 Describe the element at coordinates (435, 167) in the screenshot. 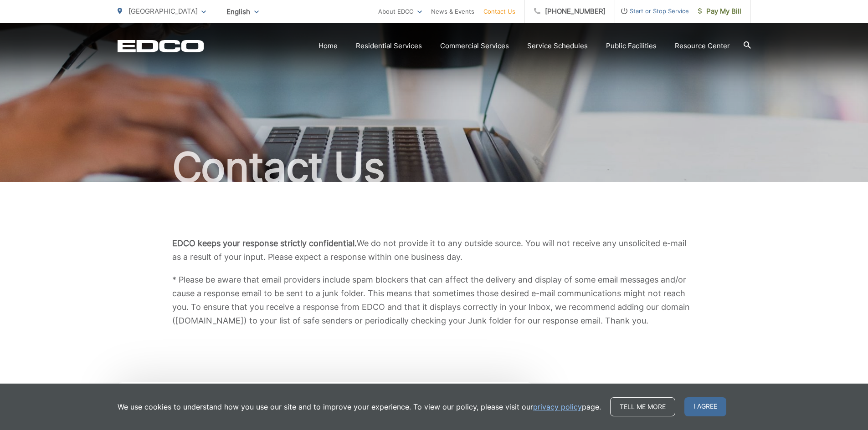

I see `h1: Contact Us` at that location.